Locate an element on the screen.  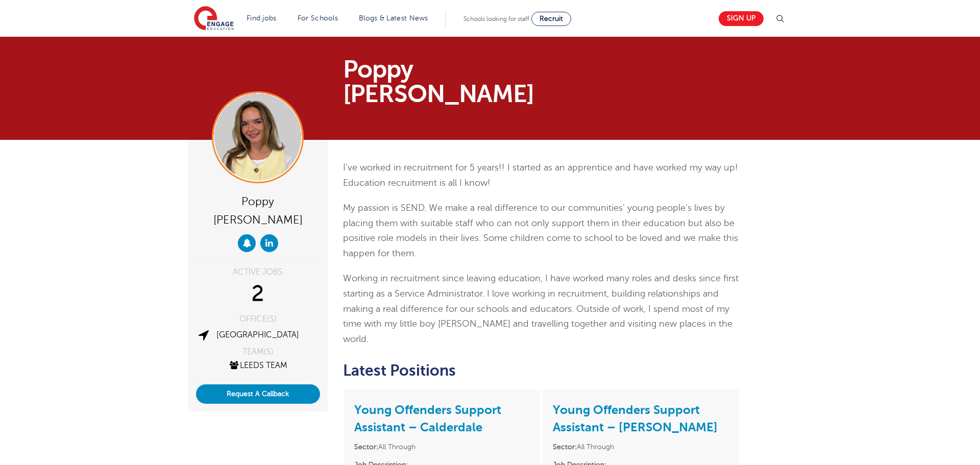
span: Schools looking for staff is located at coordinates (496, 19).